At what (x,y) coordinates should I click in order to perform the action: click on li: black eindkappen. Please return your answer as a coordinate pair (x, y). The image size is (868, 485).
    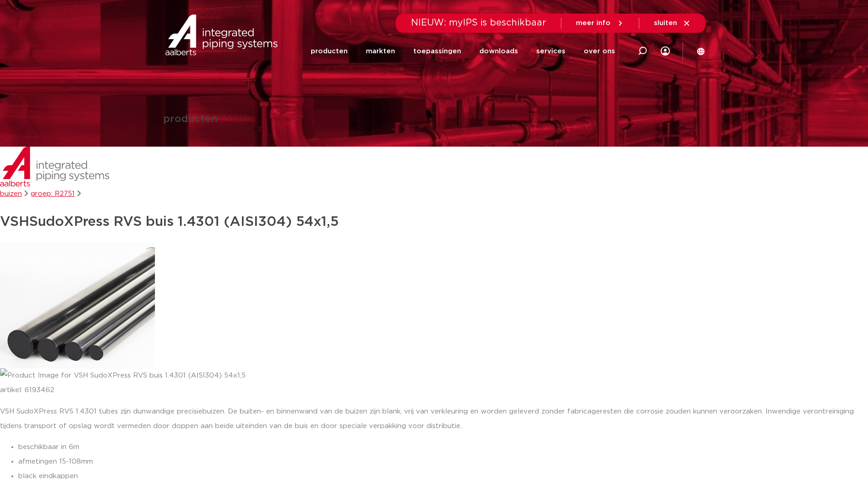
    Looking at the image, I should click on (442, 476).